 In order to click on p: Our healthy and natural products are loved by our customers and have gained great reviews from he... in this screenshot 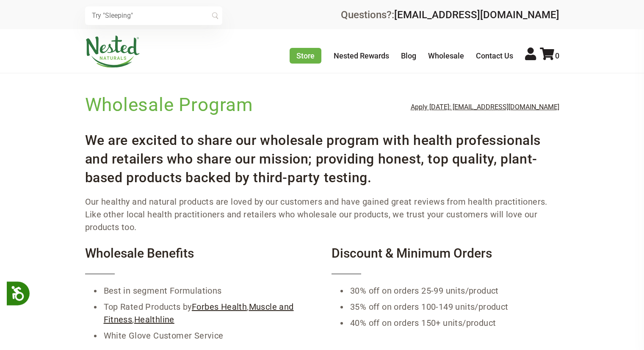, I will do `click(322, 214)`.